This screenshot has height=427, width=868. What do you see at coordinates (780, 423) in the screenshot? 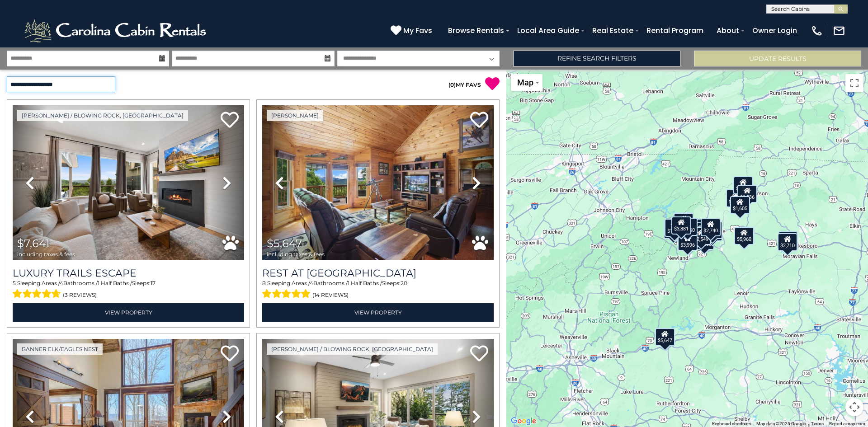
I see `span: Map data ©2025 Google` at bounding box center [780, 423].